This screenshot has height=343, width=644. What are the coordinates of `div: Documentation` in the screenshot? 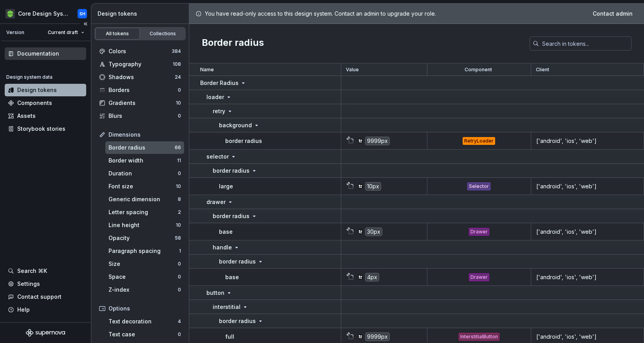 It's located at (38, 54).